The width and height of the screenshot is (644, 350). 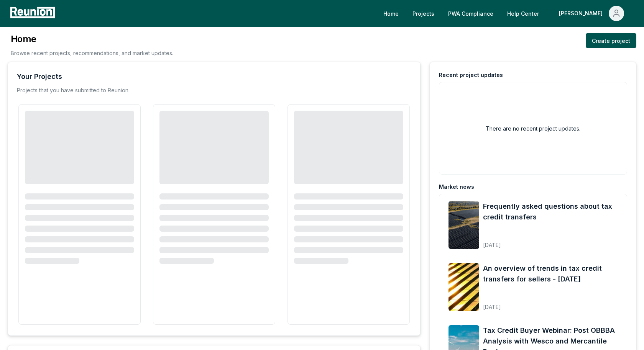 I want to click on a: Help Center, so click(x=523, y=13).